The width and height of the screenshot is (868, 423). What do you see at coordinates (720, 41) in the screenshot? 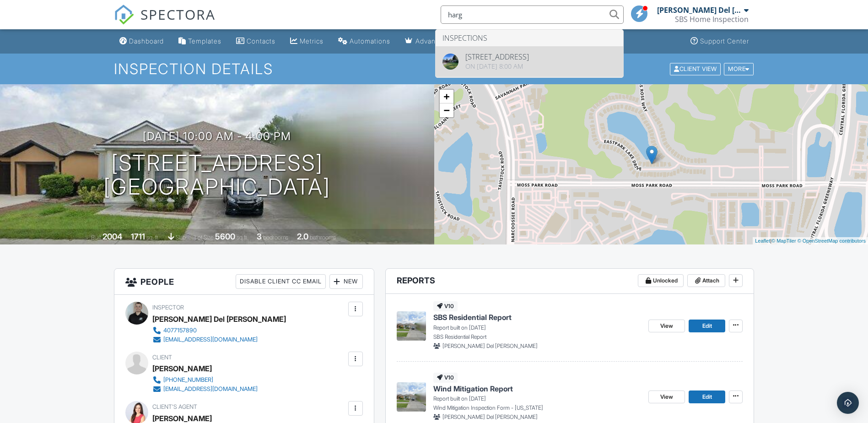
I see `a: Support Center` at bounding box center [720, 41].